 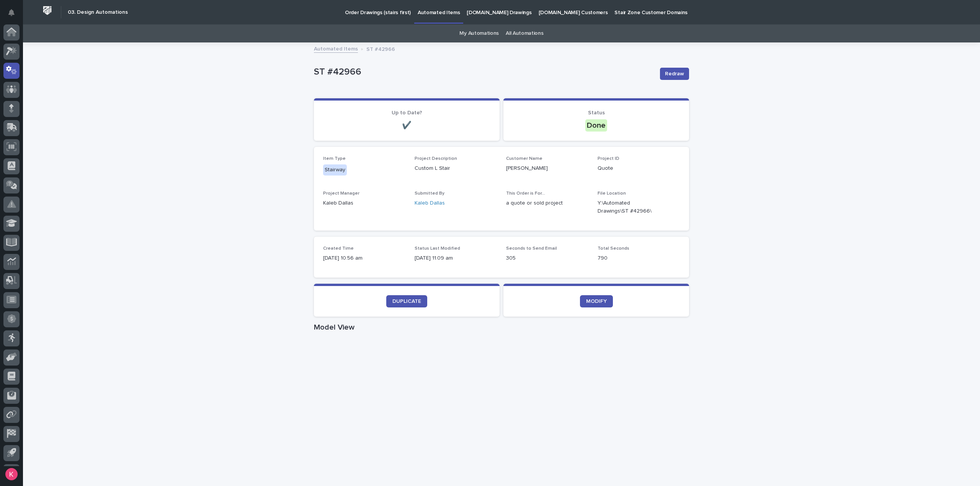 I want to click on a: MODIFY, so click(x=597, y=302).